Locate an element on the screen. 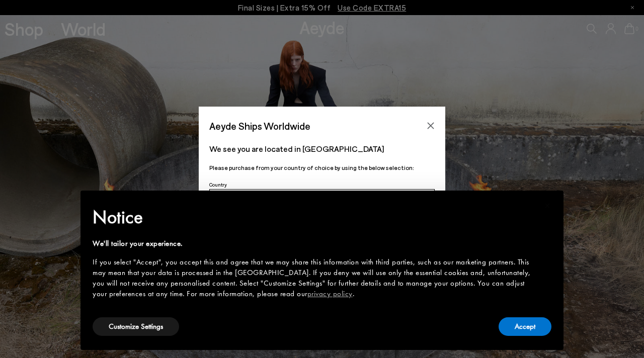 The width and height of the screenshot is (644, 358). button: Customize Settings is located at coordinates (136, 326).